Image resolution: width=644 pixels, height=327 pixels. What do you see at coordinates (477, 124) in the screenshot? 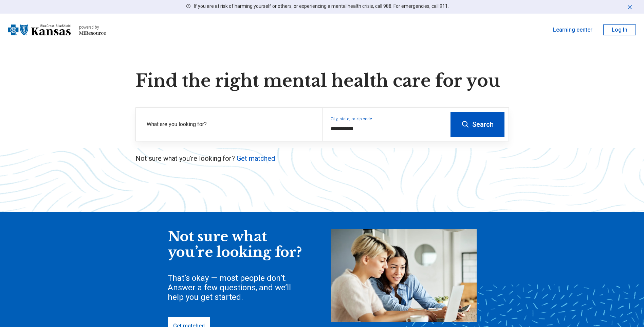
I see `button: Search` at bounding box center [477, 124].